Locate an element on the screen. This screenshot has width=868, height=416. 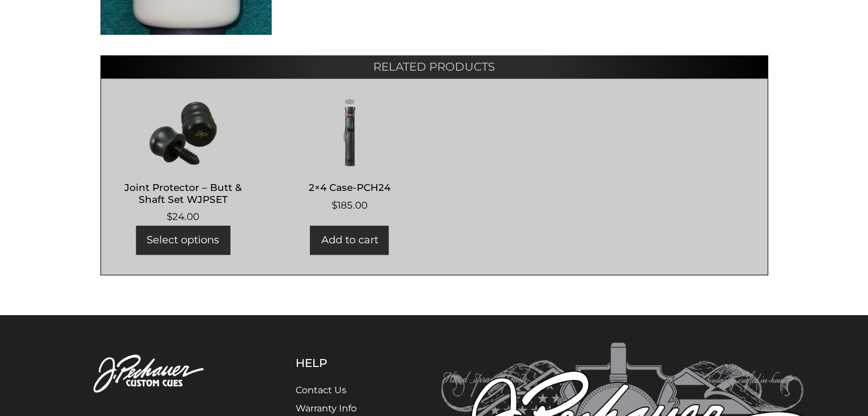
a: 2×4 Case-PCH24 $185.00 is located at coordinates (349, 156).